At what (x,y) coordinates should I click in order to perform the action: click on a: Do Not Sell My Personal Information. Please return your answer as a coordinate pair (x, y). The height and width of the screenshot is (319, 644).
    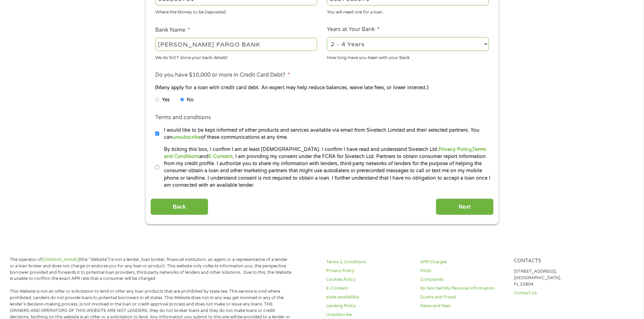
    Looking at the image, I should click on (463, 288).